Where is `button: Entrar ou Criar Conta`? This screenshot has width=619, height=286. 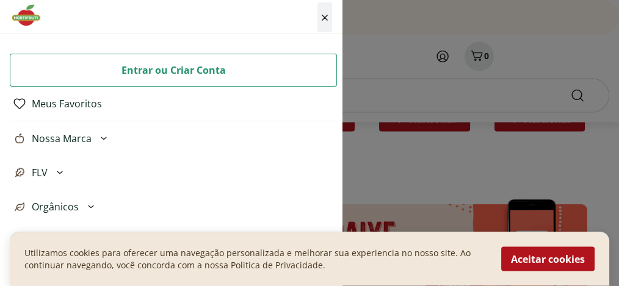 button: Entrar ou Criar Conta is located at coordinates (173, 70).